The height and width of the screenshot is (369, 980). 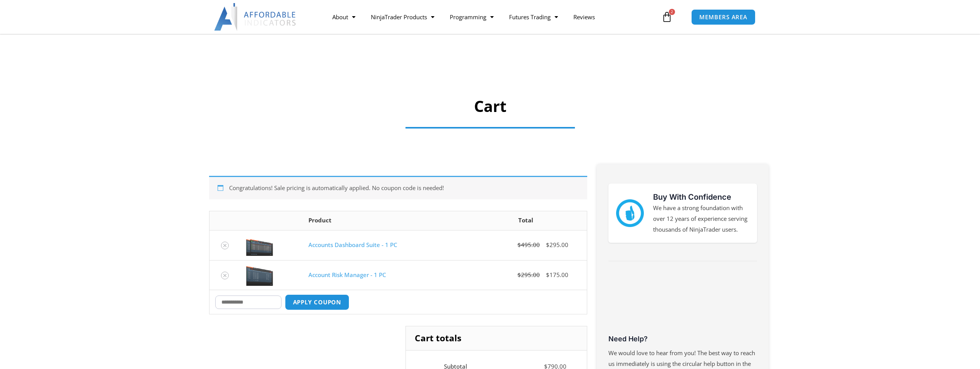 I want to click on h3: Buy With Confidence, so click(x=701, y=197).